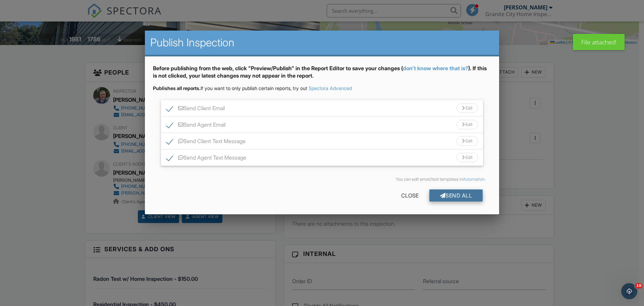 This screenshot has width=644, height=306. Describe the element at coordinates (322, 42) in the screenshot. I see `h2: Publish Inspection` at that location.